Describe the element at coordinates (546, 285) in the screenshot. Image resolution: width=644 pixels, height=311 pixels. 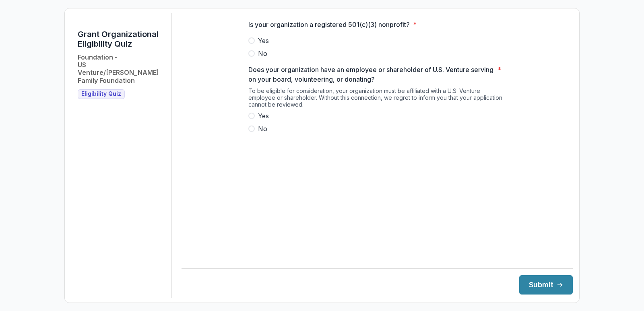
I see `button: Submit` at that location.